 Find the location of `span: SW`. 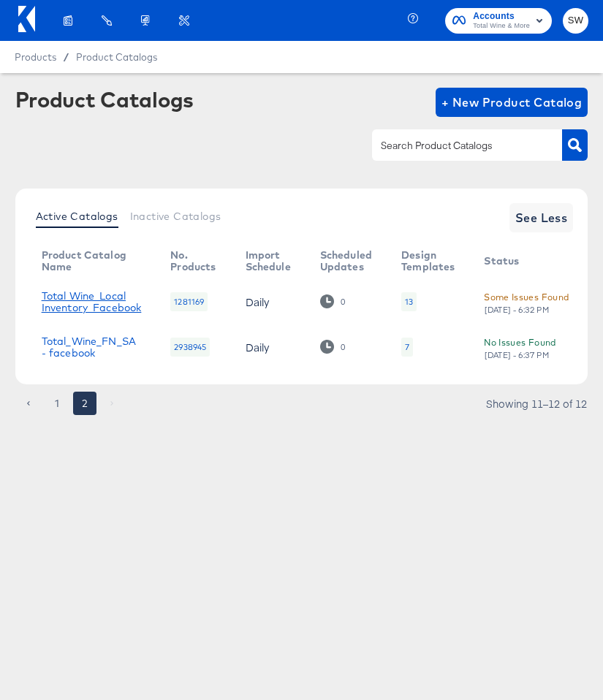

span: SW is located at coordinates (576, 21).